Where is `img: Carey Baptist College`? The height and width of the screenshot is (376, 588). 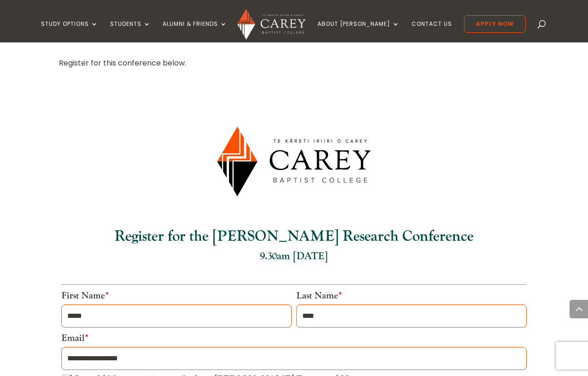
img: Carey Baptist College is located at coordinates (271, 24).